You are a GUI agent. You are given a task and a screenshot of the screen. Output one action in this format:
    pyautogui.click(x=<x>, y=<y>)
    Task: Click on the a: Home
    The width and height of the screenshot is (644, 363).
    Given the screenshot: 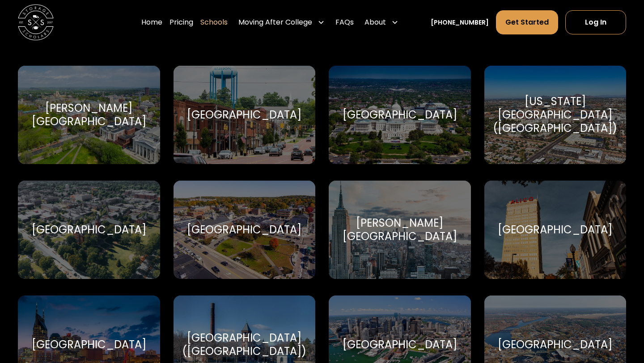 What is the action you would take?
    pyautogui.click(x=152, y=22)
    